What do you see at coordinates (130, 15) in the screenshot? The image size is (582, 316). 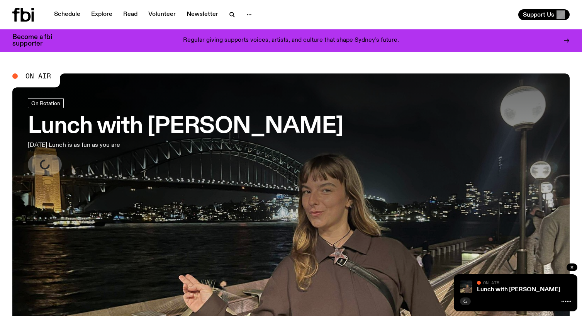 I see `a: Read` at bounding box center [130, 15].